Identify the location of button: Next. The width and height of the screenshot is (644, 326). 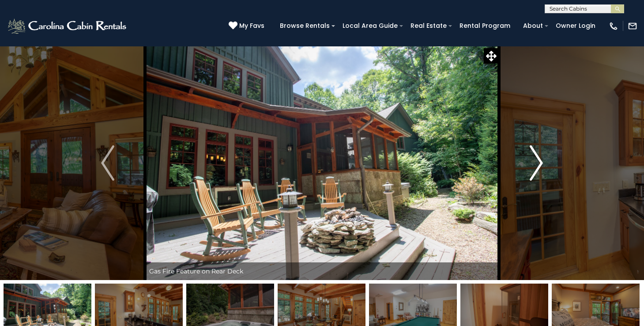
(536, 163).